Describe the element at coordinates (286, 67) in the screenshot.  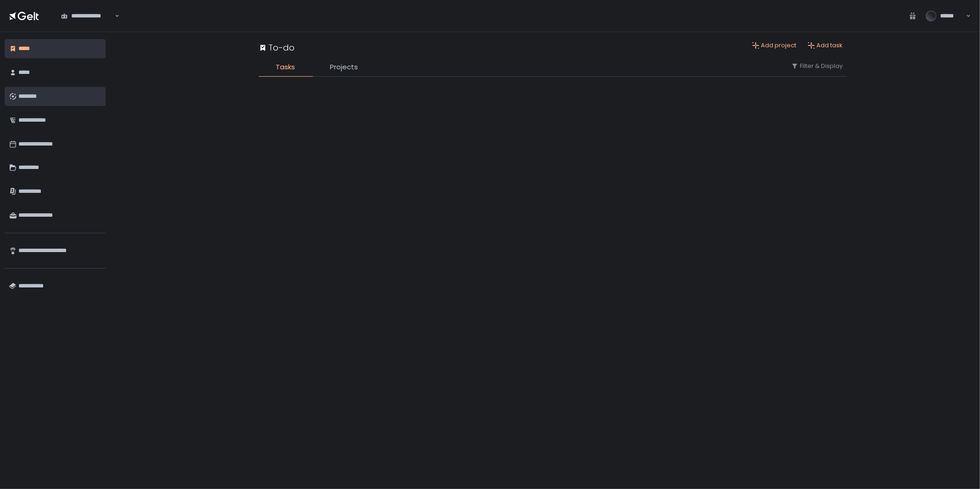
I see `span: Tasks` at that location.